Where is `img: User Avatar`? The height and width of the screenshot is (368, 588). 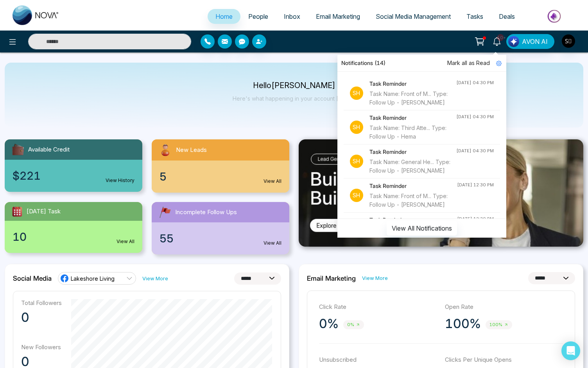
img: User Avatar is located at coordinates (569, 41).